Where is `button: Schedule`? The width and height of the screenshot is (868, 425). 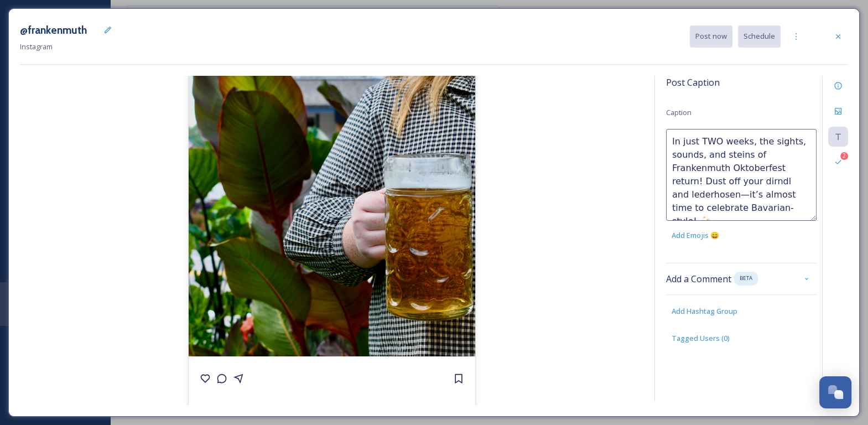
button: Schedule is located at coordinates (759, 36).